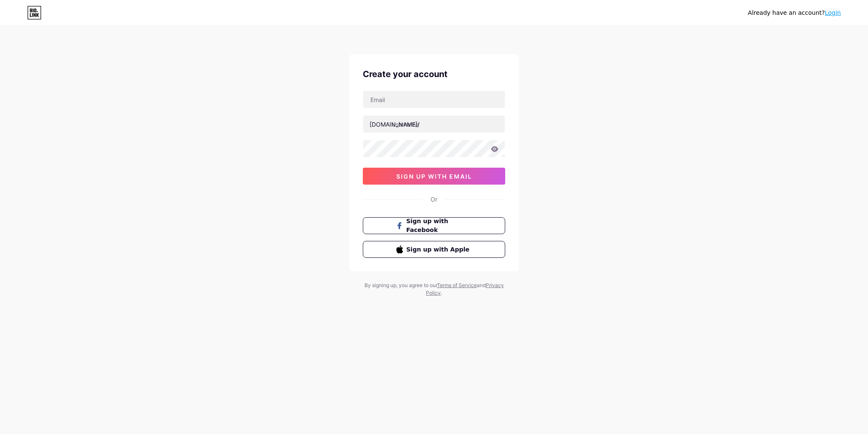  Describe the element at coordinates (434, 289) in the screenshot. I see `div: By signing up, you agree to our and .` at that location.